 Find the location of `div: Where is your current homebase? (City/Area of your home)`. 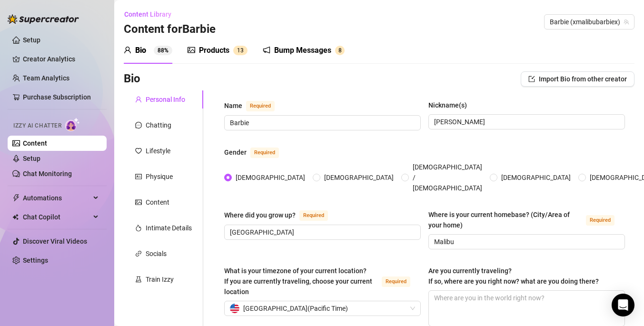

div: Where is your current homebase? (City/Area of your home) is located at coordinates (505, 221).